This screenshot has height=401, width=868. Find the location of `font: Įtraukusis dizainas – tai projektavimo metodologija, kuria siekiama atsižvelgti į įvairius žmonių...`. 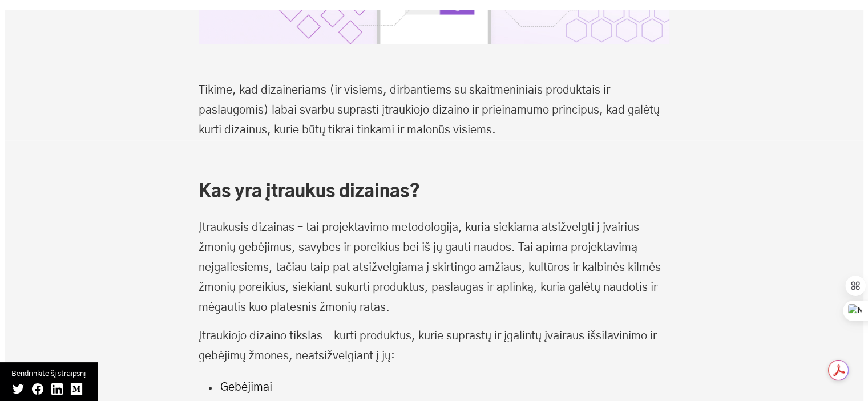

font: Įtraukusis dizainas – tai projektavimo metodologija, kuria siekiama atsižvelgti į įvairius žmonių... is located at coordinates (430, 268).